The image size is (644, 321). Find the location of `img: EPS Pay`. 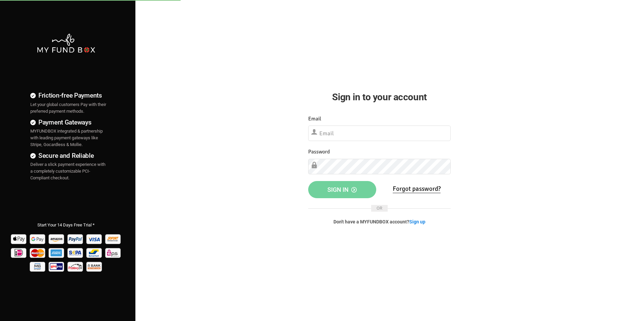

img: EPS Pay is located at coordinates (113, 253).